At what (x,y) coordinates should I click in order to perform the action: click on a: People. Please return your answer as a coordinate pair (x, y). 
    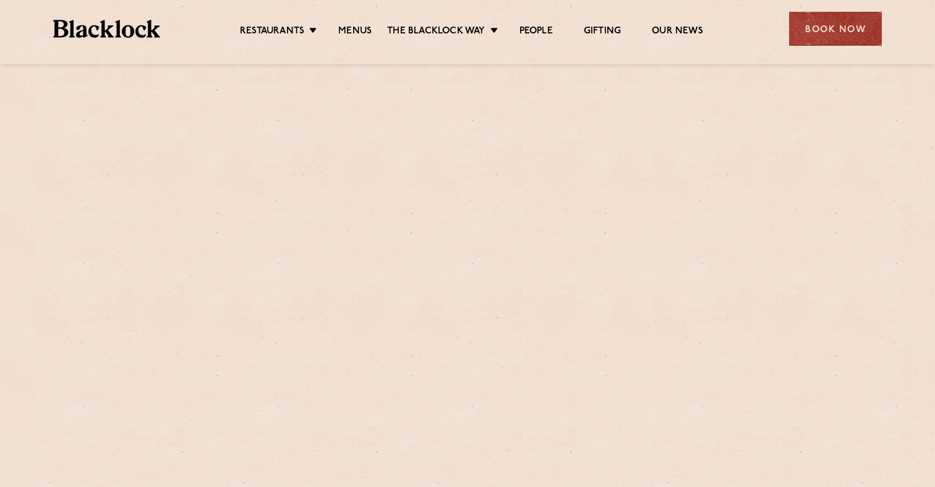
    Looking at the image, I should click on (536, 32).